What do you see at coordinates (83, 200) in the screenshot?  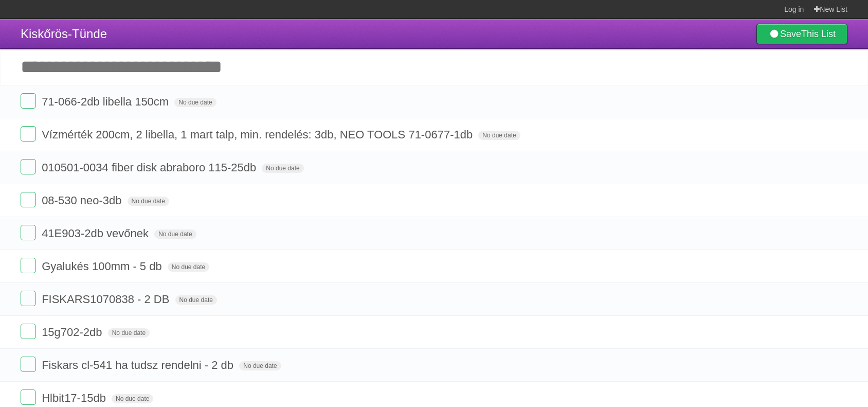 I see `span: 08-530 neo-3db` at bounding box center [83, 200].